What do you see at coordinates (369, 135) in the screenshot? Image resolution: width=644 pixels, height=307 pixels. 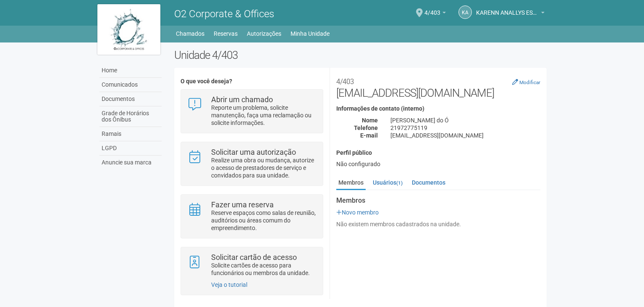 I see `strong: E-mail` at bounding box center [369, 135].